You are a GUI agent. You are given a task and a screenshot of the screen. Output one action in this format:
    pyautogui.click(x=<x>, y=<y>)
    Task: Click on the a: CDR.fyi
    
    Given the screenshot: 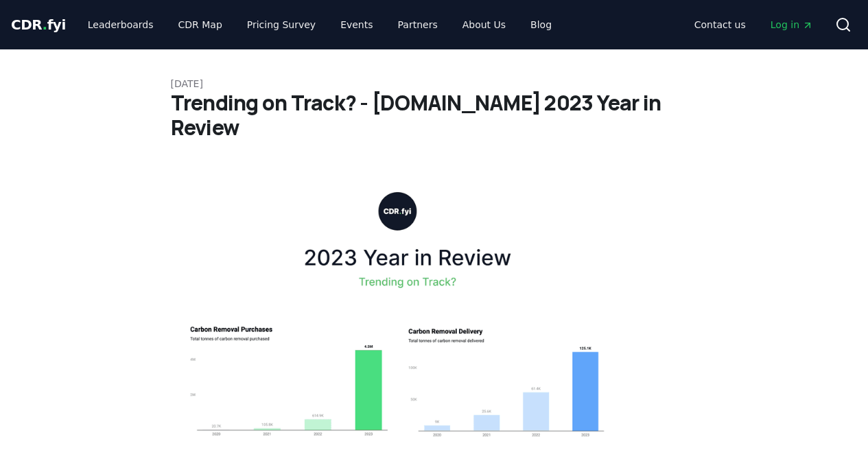 What is the action you would take?
    pyautogui.click(x=38, y=25)
    